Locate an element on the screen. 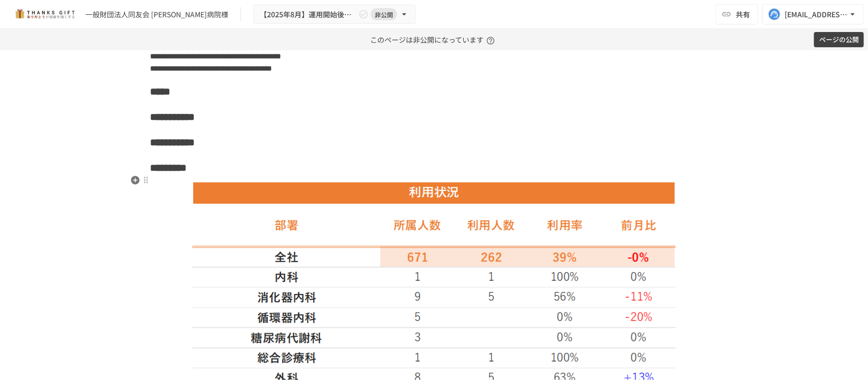 The width and height of the screenshot is (868, 380). button: 共有 is located at coordinates (737, 14).